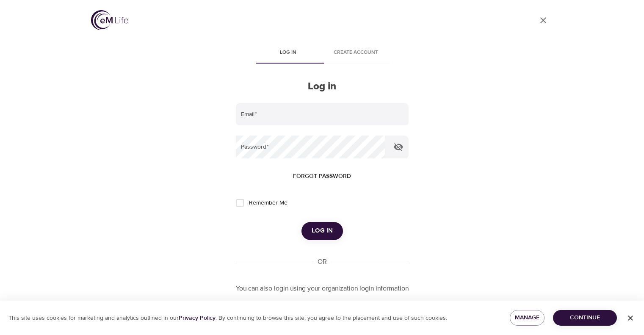 This screenshot has height=335, width=644. I want to click on button: Continue, so click(585, 318).